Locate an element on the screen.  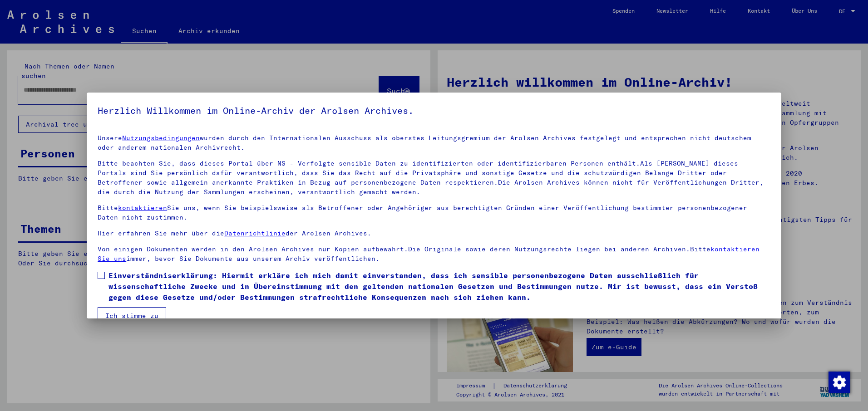
div: Zustimmung ändern is located at coordinates (839, 382).